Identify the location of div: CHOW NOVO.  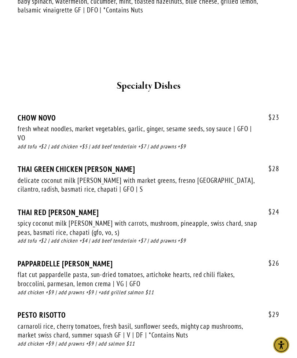
(149, 118).